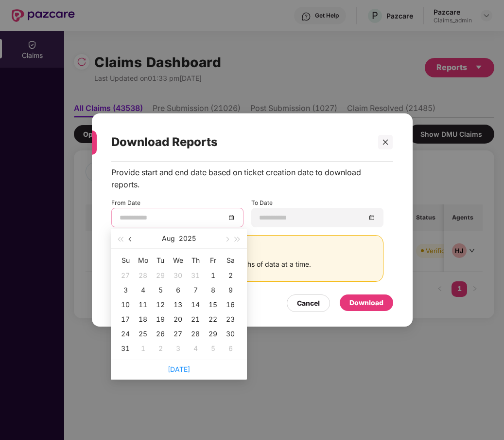 The width and height of the screenshot is (504, 440). I want to click on span: close, so click(386, 142).